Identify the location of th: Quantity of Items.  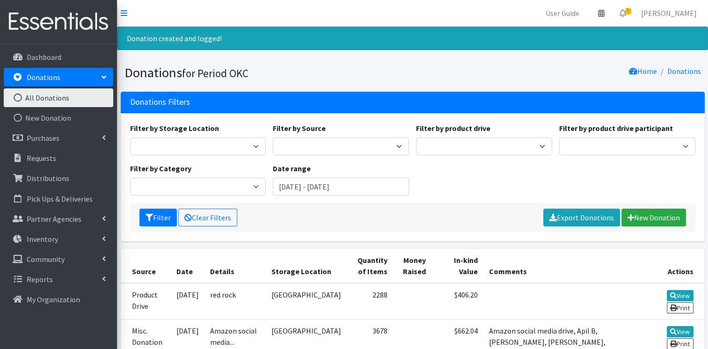
(370, 266).